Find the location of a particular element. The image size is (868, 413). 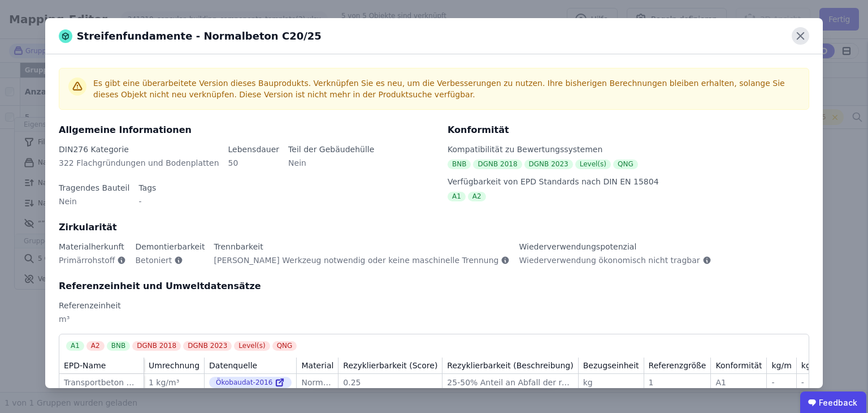

div: 1 is located at coordinates (678, 382).